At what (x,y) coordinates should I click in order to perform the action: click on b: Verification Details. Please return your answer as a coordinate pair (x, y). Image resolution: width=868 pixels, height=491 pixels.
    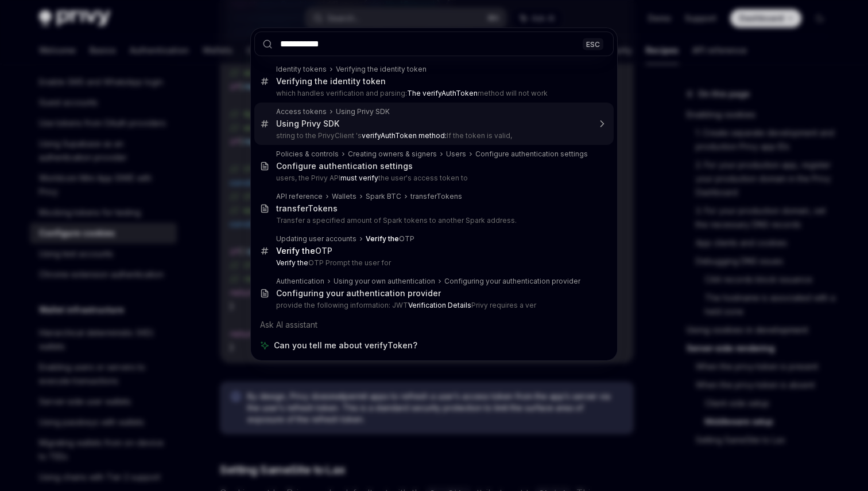
    Looking at the image, I should click on (440, 305).